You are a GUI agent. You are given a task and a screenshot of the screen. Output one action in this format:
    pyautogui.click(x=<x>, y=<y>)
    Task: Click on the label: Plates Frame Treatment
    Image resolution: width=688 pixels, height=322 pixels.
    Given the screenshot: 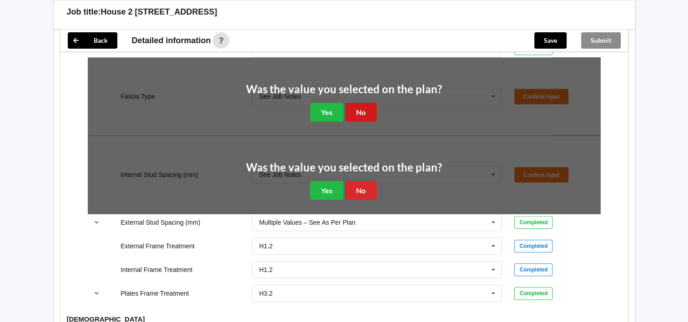 What is the action you would take?
    pyautogui.click(x=155, y=293)
    